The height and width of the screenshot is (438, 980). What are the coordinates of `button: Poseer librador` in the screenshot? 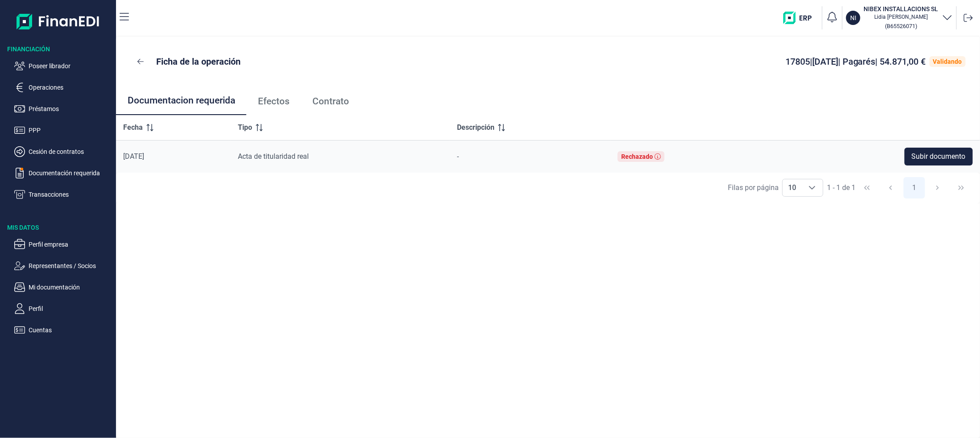 It's located at (63, 66).